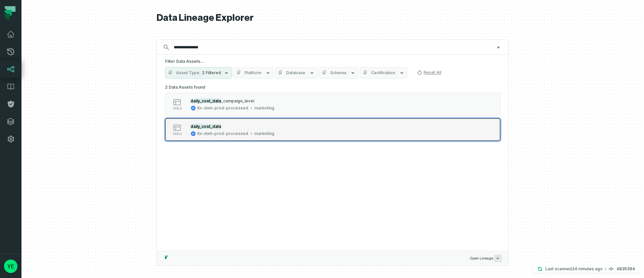 The width and height of the screenshot is (644, 278). Describe the element at coordinates (333, 61) in the screenshot. I see `h5: Filter Data Assets...` at that location.